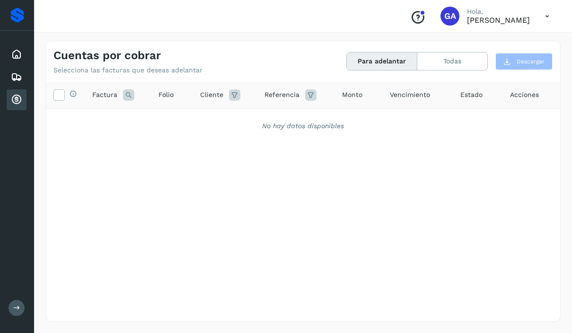 This screenshot has width=572, height=333. Describe the element at coordinates (17, 77) in the screenshot. I see `div: Embarques` at that location.